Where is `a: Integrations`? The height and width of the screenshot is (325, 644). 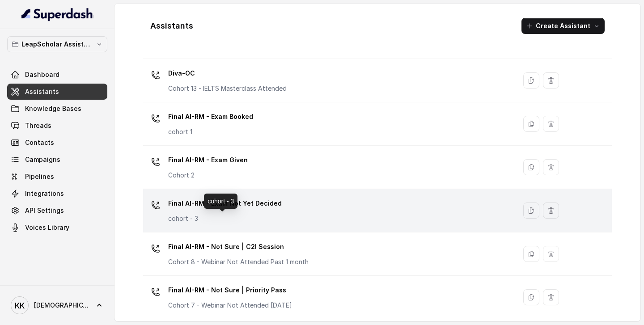
a: Integrations is located at coordinates (57, 193).